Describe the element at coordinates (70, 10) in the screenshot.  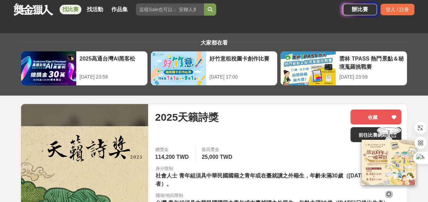
I see `a: 找比賽` at that location.